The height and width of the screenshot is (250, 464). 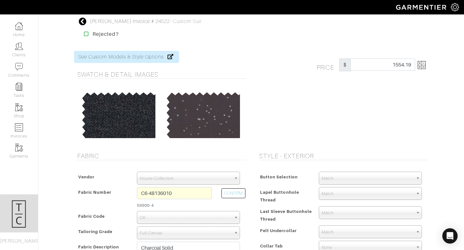 What do you see at coordinates (450, 236) in the screenshot?
I see `div: Open Intercom Messenger` at bounding box center [450, 236].